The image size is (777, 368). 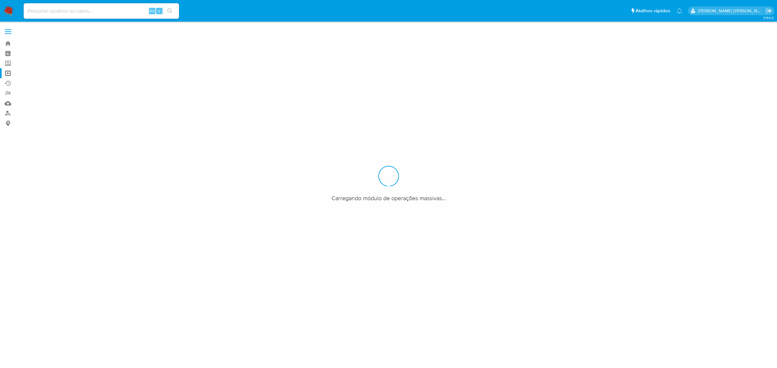 I want to click on span: Atalhos rápidos, so click(x=653, y=11).